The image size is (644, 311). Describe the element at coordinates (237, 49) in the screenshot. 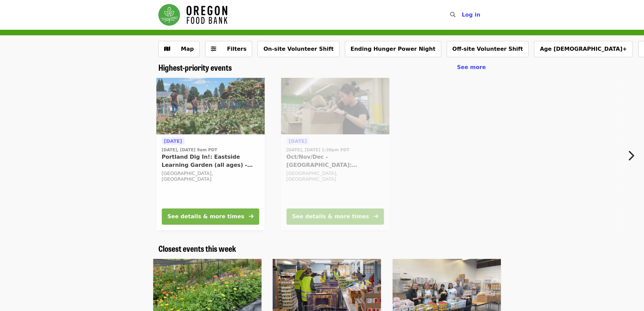

I see `span: Filters` at that location.